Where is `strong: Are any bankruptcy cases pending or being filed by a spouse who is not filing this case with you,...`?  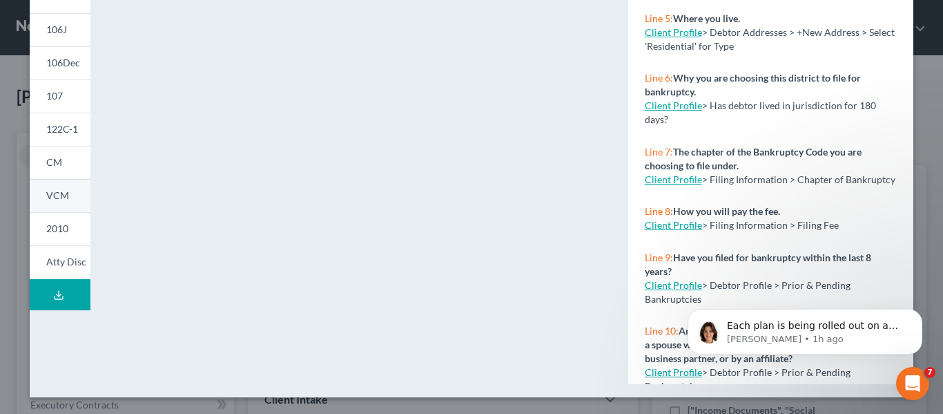 strong: Are any bankruptcy cases pending or being filed by a spouse who is not filing this case with you,... is located at coordinates (770, 344).